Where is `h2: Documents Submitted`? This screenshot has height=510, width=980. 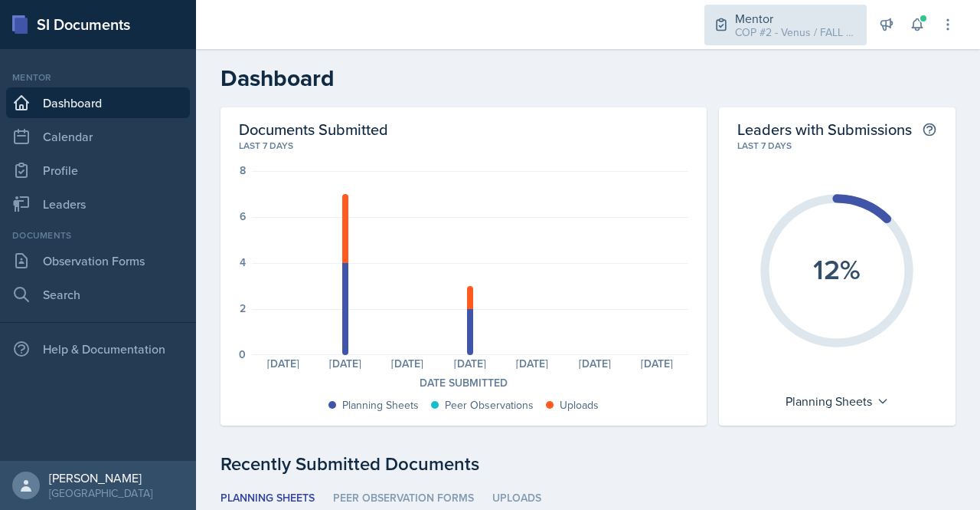 h2: Documents Submitted is located at coordinates (463, 129).